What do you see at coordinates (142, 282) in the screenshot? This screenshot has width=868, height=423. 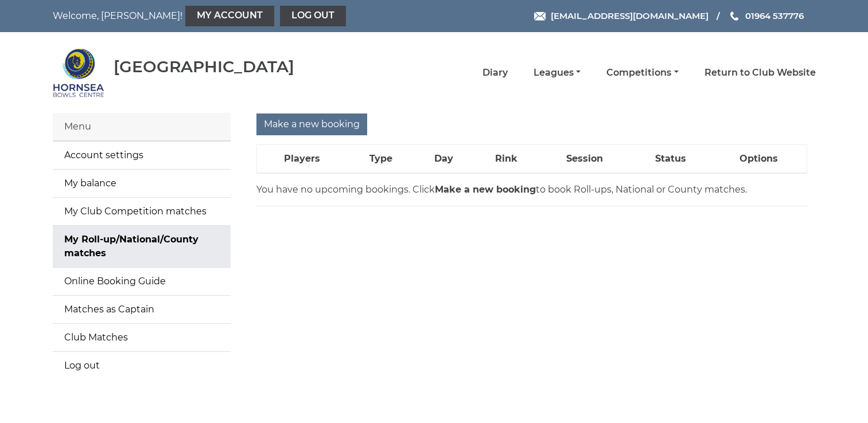 I see `a: Online Booking Guide` at bounding box center [142, 282].